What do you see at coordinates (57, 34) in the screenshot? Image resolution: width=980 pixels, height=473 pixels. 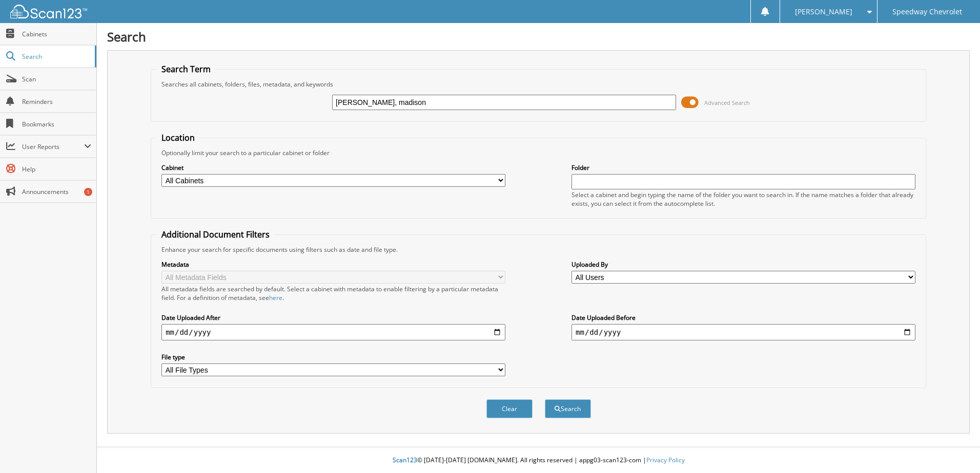 I see `span: Cabinets` at bounding box center [57, 34].